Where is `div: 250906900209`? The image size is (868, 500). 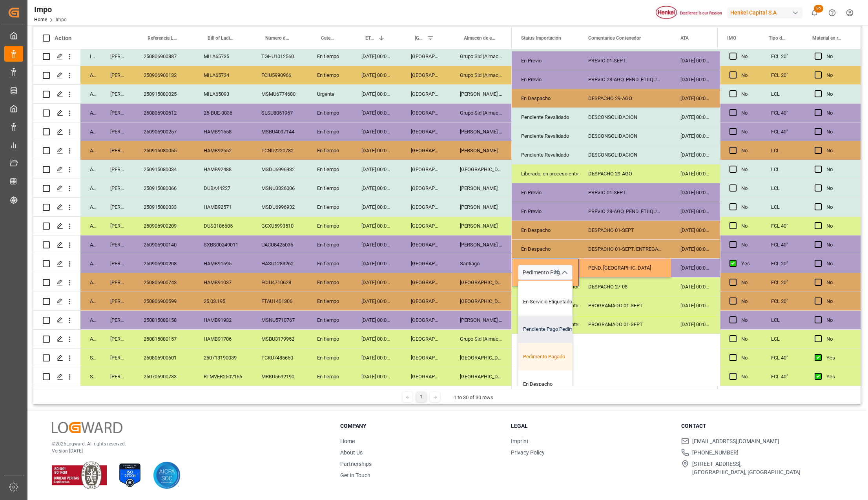 div: 250906900209 is located at coordinates (164, 226).